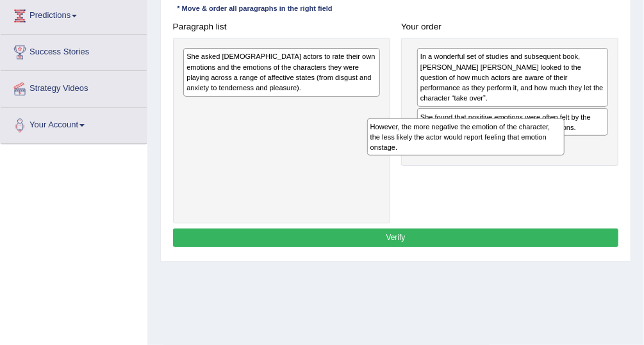 The height and width of the screenshot is (345, 644). I want to click on div: * Move & order all paragraphs in the right field, so click(255, 9).